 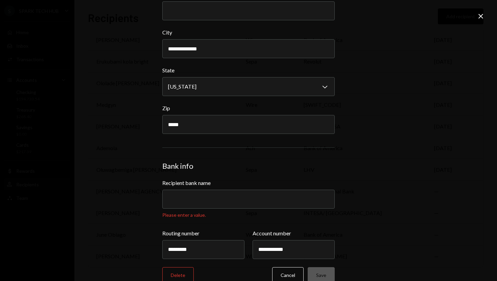 I want to click on label: Zip, so click(x=248, y=108).